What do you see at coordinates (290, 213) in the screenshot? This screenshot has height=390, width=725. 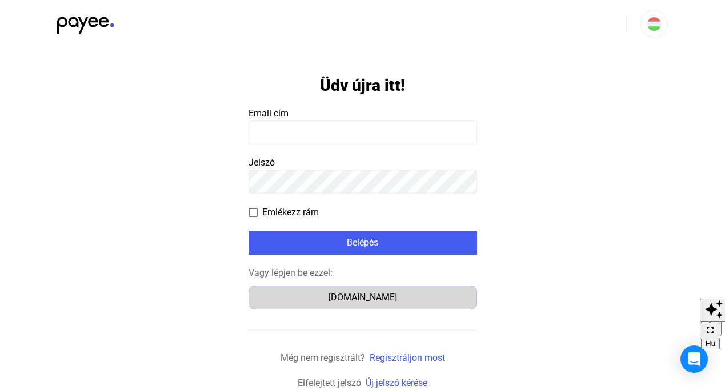 I see `span: Emlékezz rám` at bounding box center [290, 213].